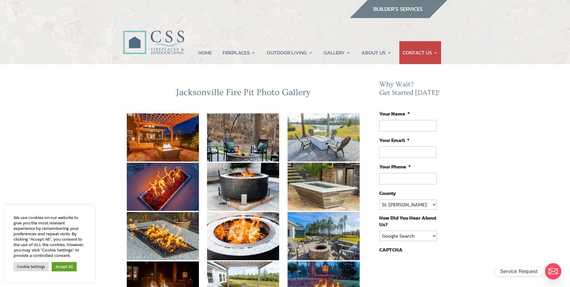 The width and height of the screenshot is (570, 287). What do you see at coordinates (239, 53) in the screenshot?
I see `a: FIREPLACES` at bounding box center [239, 53].